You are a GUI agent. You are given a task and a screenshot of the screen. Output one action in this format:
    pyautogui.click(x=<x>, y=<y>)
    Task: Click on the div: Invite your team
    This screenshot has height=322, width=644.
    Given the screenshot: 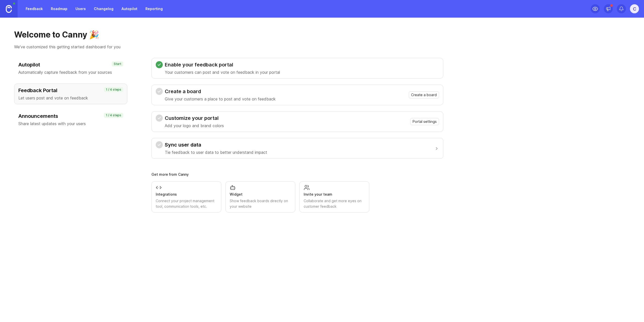 What is the action you would take?
    pyautogui.click(x=334, y=194)
    